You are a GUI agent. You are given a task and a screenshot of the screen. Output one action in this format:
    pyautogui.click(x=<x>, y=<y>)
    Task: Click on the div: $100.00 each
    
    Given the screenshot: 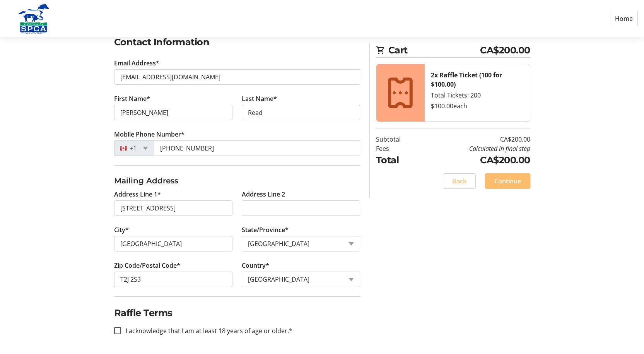 What is the action you would take?
    pyautogui.click(x=477, y=106)
    